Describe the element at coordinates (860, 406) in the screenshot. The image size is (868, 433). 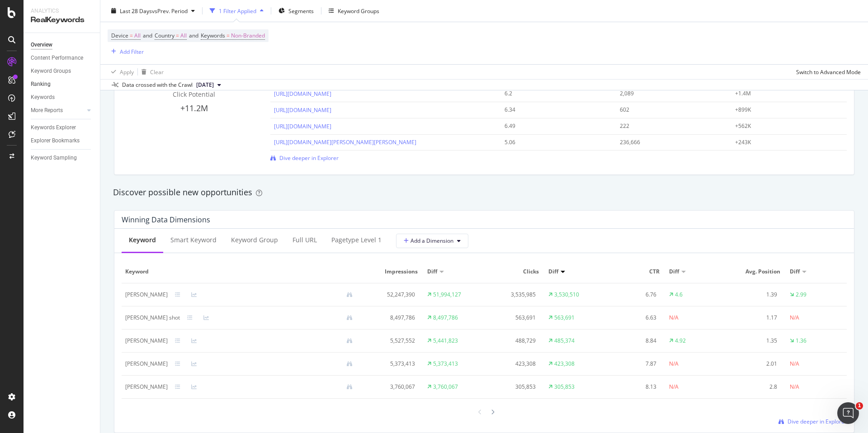
I see `span: 1` at that location.